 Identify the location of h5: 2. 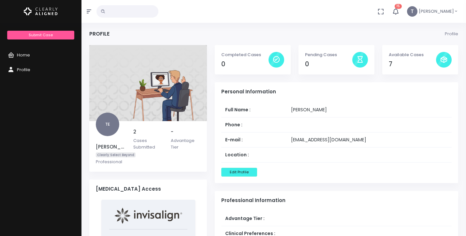
(148, 132).